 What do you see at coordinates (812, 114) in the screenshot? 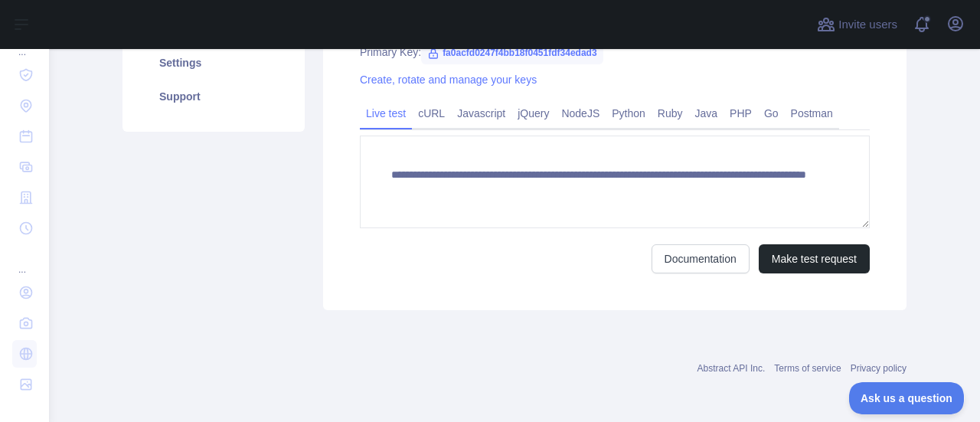
I see `a: Postman` at bounding box center [812, 114].